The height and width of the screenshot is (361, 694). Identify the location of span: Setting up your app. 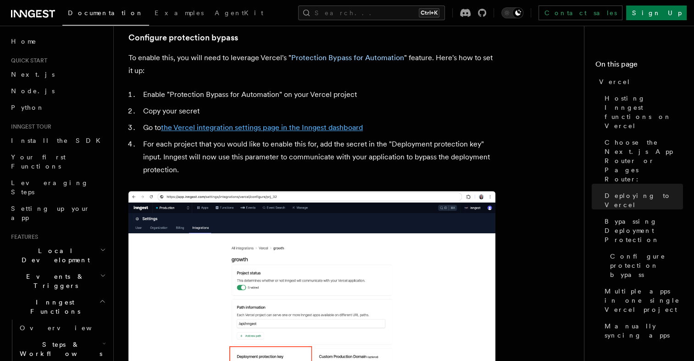
(50, 213).